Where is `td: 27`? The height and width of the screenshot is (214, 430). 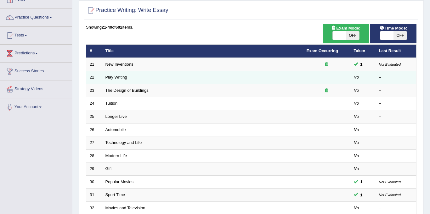 td: 27 is located at coordinates (94, 143).